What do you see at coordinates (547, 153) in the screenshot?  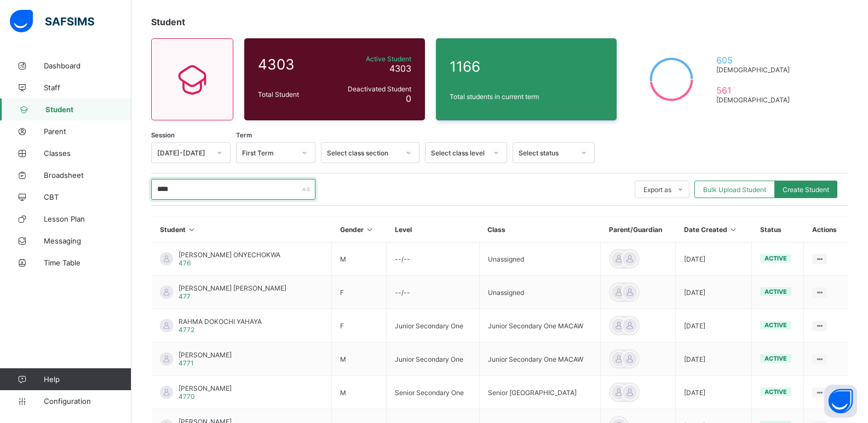 I see `div: Select status` at bounding box center [547, 153].